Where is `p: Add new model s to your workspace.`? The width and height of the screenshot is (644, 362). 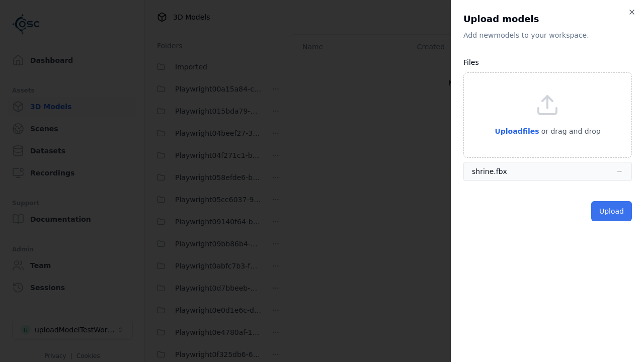 p: Add new model s to your workspace. is located at coordinates (548, 35).